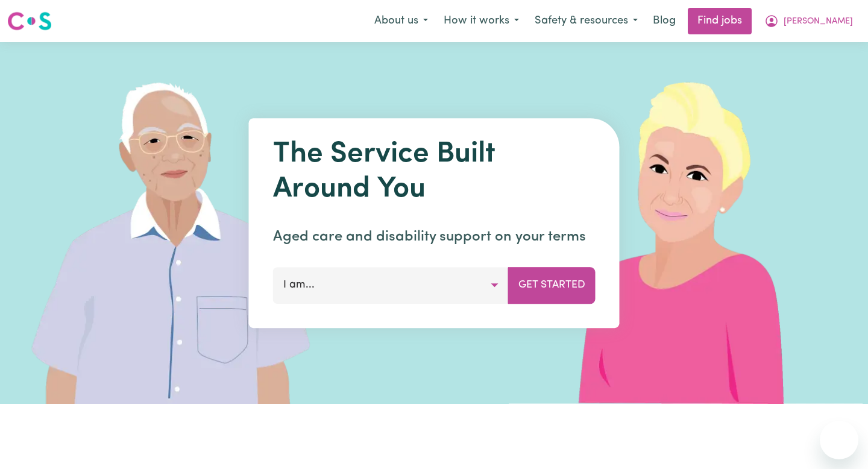 The image size is (868, 469). I want to click on a: Careseekers logo, so click(30, 21).